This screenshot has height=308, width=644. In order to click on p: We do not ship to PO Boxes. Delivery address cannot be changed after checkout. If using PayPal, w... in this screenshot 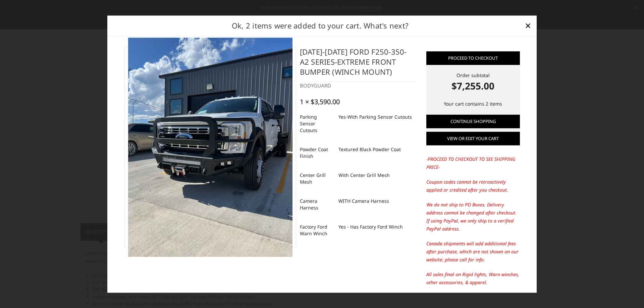, I will do `click(473, 217)`.